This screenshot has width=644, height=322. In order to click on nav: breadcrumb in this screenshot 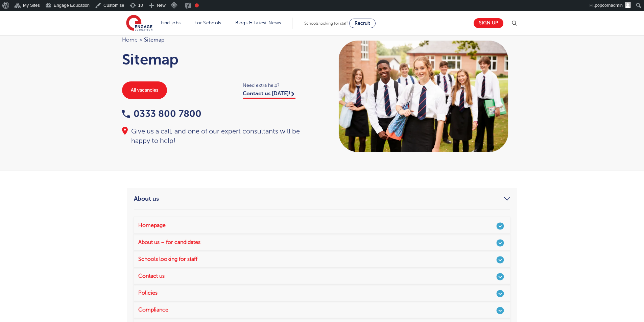, I will do `click(219, 40)`.